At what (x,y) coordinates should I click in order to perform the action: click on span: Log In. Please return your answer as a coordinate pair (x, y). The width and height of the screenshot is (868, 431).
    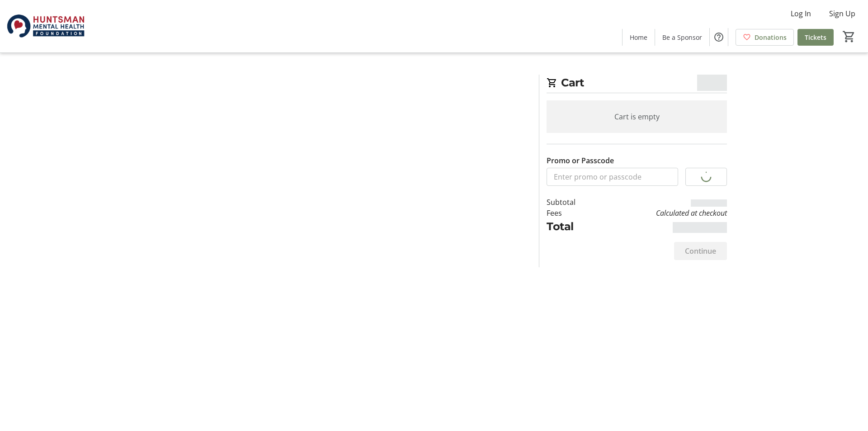
    Looking at the image, I should click on (801, 14).